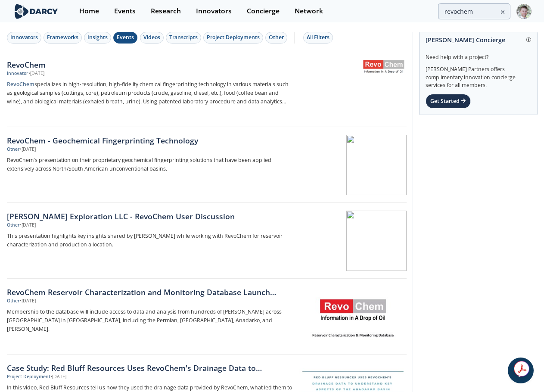 This screenshot has height=392, width=544. I want to click on div: Case Study: Red Bluff Resources Uses RevoChem's Drainage Data to Understand Key Aspects of the An..., so click(149, 368).